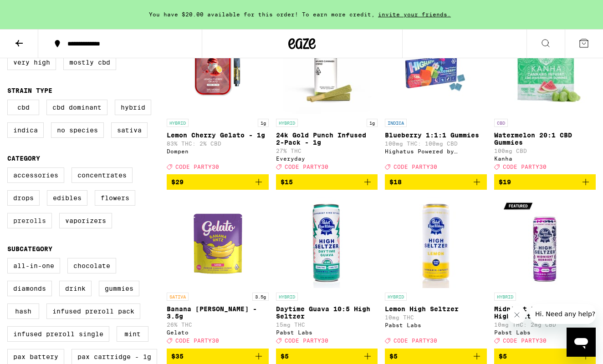  Describe the element at coordinates (77, 107) in the screenshot. I see `label: CBD Dominant` at that location.